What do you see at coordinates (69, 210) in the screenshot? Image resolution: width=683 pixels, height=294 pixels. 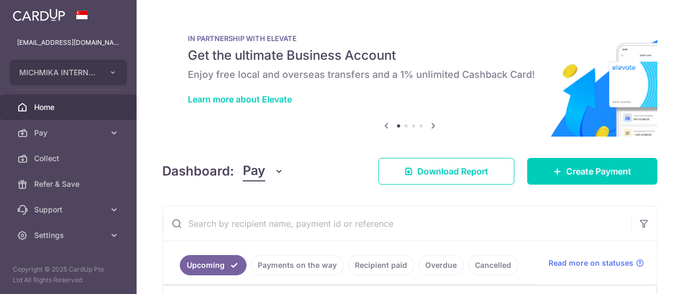 I see `span: Support` at bounding box center [69, 210].